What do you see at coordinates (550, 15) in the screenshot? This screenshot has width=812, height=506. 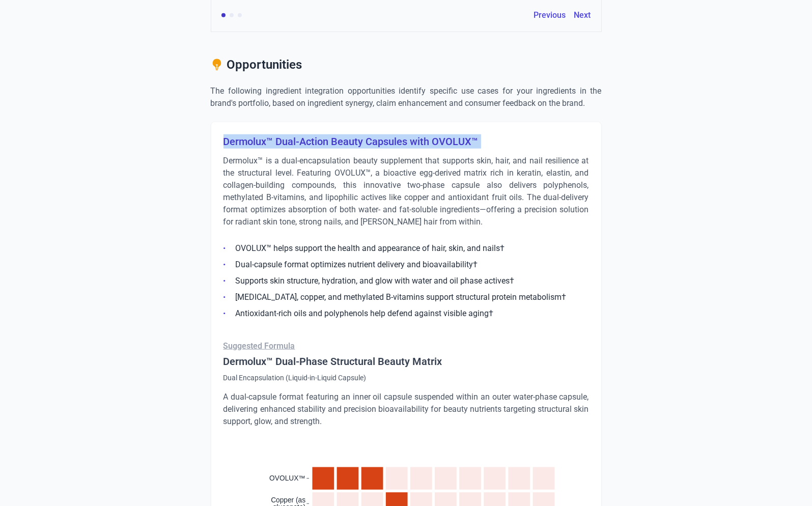 I see `button: Previous` at bounding box center [550, 15].